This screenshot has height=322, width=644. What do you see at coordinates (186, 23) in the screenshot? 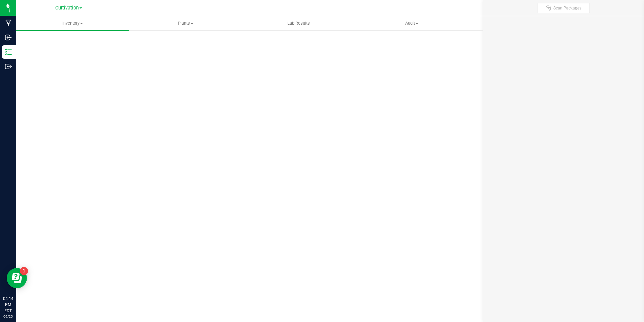
I see `a: Plants` at bounding box center [186, 23].